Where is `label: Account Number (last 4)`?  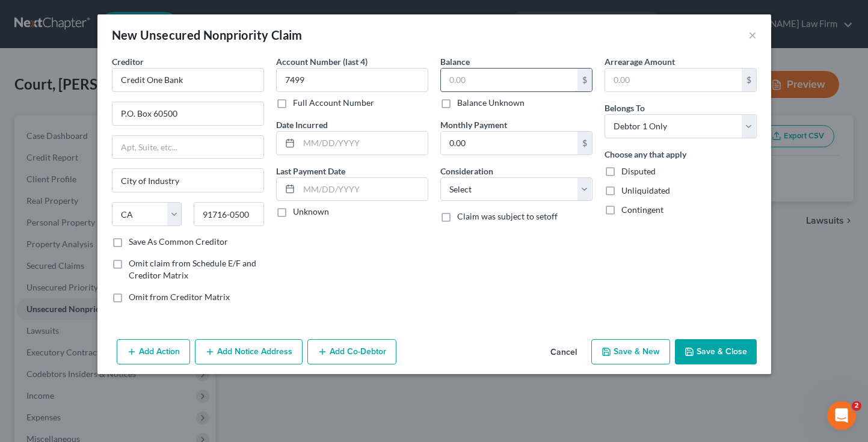
label: Account Number (last 4) is located at coordinates (322, 61).